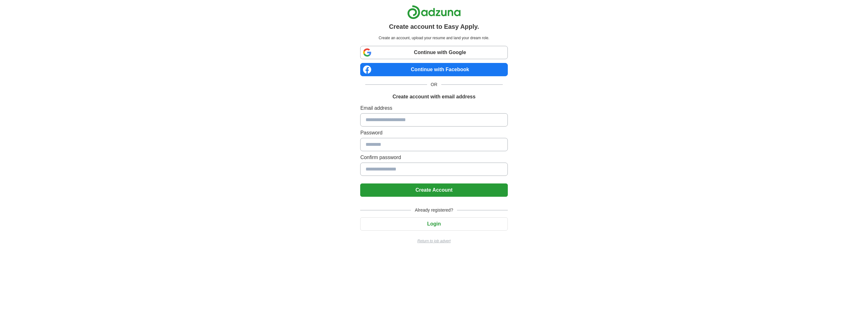 Image resolution: width=868 pixels, height=322 pixels. What do you see at coordinates (434, 12) in the screenshot?
I see `img: Adzuna logo` at bounding box center [434, 12].